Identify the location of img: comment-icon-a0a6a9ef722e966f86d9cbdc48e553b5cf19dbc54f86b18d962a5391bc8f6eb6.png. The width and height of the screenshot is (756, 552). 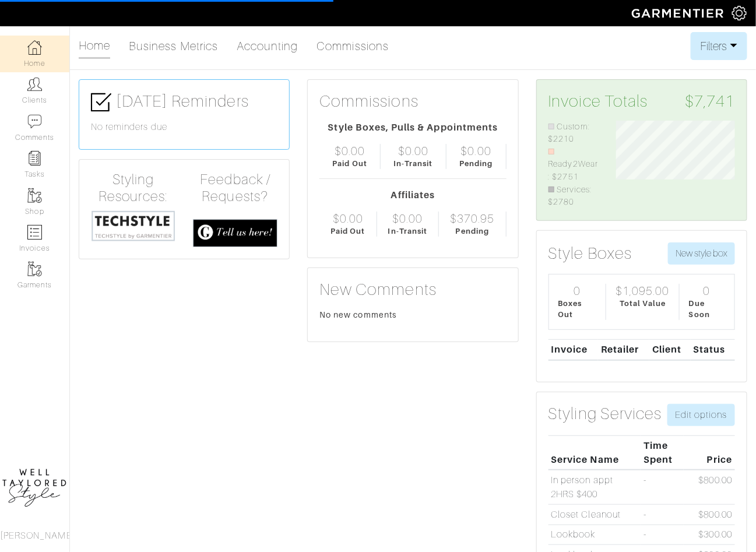
(35, 121).